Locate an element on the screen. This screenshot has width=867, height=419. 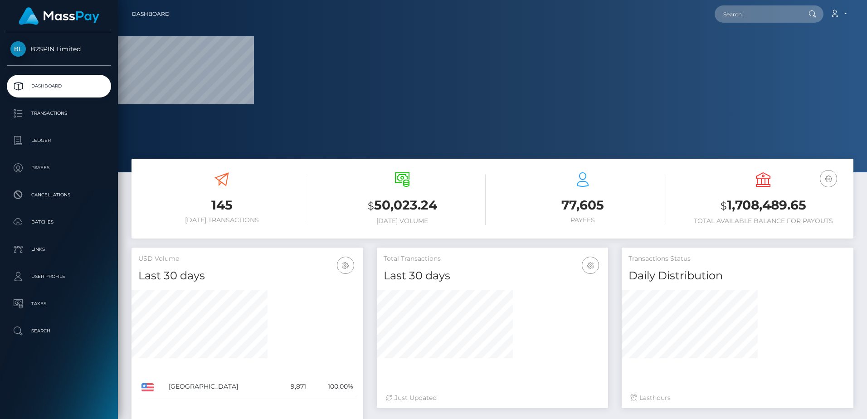
img: US.png is located at coordinates (147, 387).